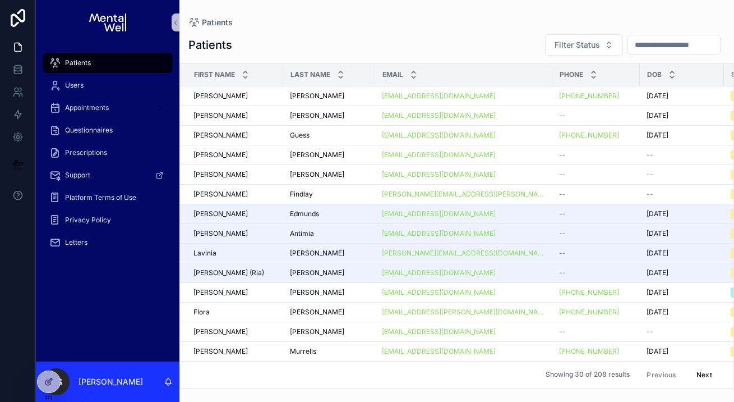 This screenshot has width=734, height=402. What do you see at coordinates (588, 375) in the screenshot?
I see `span: Showing 30 of 208 results` at bounding box center [588, 375].